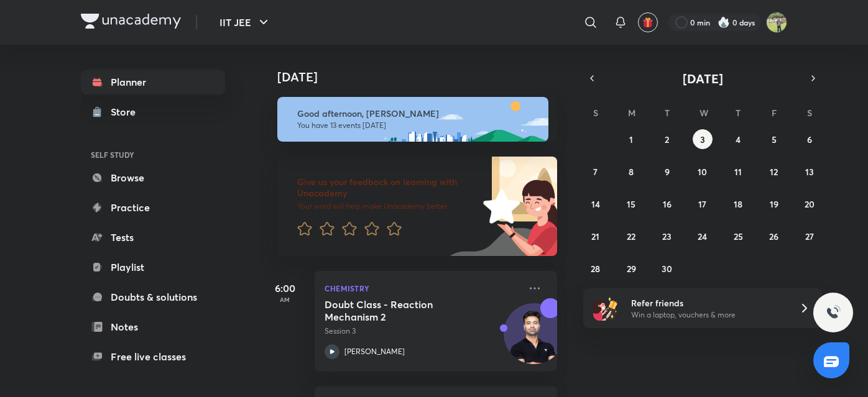  I want to click on img: avatar, so click(648, 22).